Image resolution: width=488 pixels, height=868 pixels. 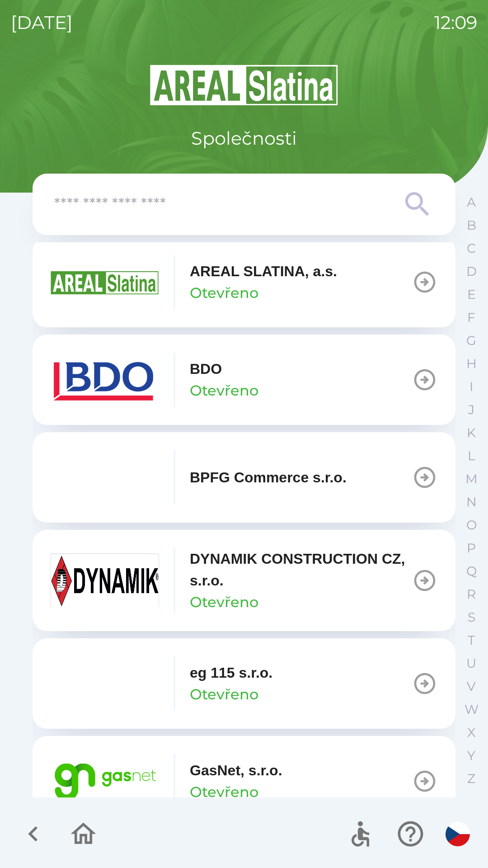 What do you see at coordinates (244, 781) in the screenshot?
I see `button: GasNet, s.r.o.Otevřeno` at bounding box center [244, 781].